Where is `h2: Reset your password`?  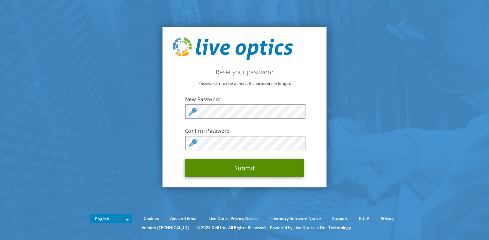
h2: Reset your password is located at coordinates (244, 72).